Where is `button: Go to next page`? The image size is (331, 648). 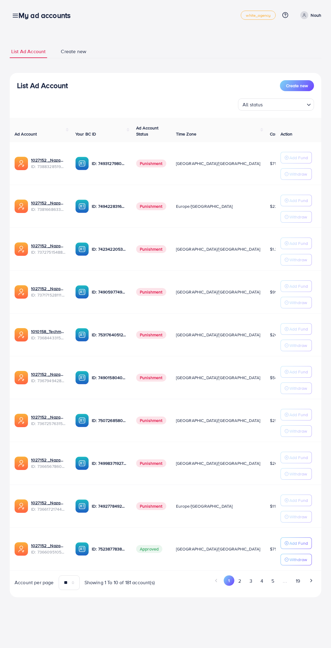 button: Go to next page is located at coordinates (311, 580).